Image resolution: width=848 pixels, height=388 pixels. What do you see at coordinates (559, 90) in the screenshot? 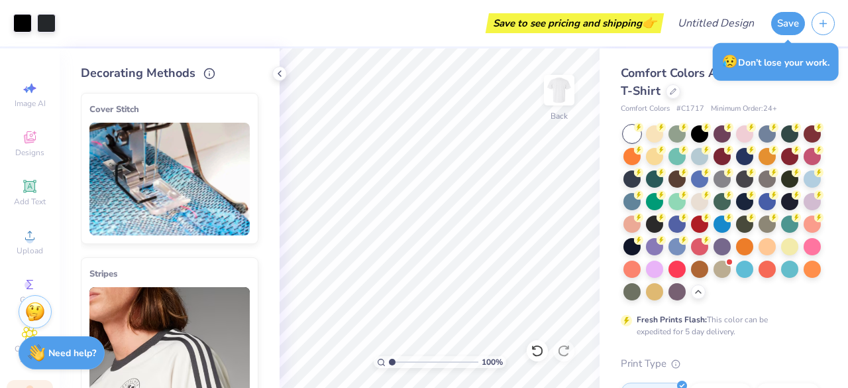
I see `img: Back` at bounding box center [559, 90].